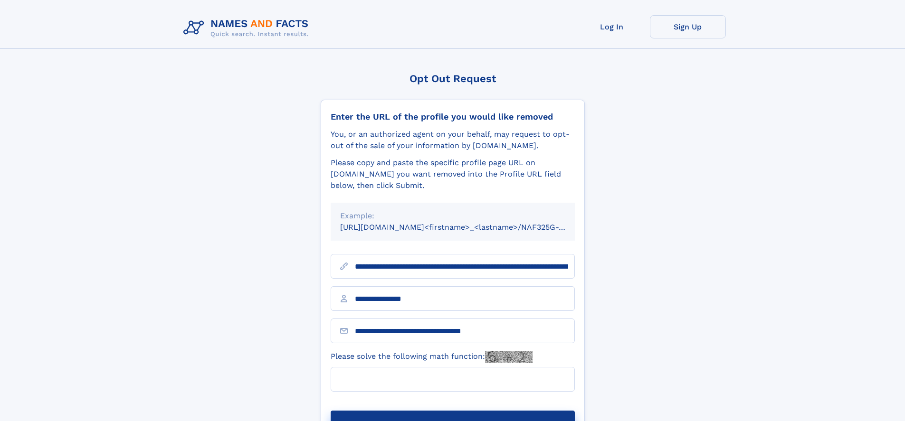  Describe the element at coordinates (248, 28) in the screenshot. I see `img: Logo Names and Facts` at that location.